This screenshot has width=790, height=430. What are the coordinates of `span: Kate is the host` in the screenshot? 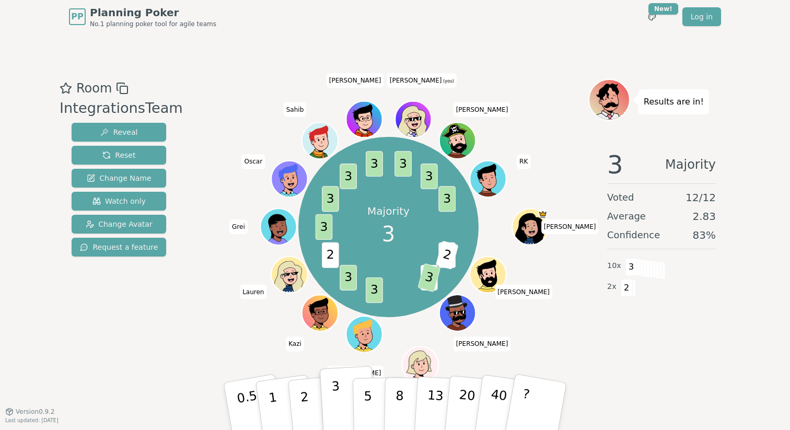 It's located at (542, 214).